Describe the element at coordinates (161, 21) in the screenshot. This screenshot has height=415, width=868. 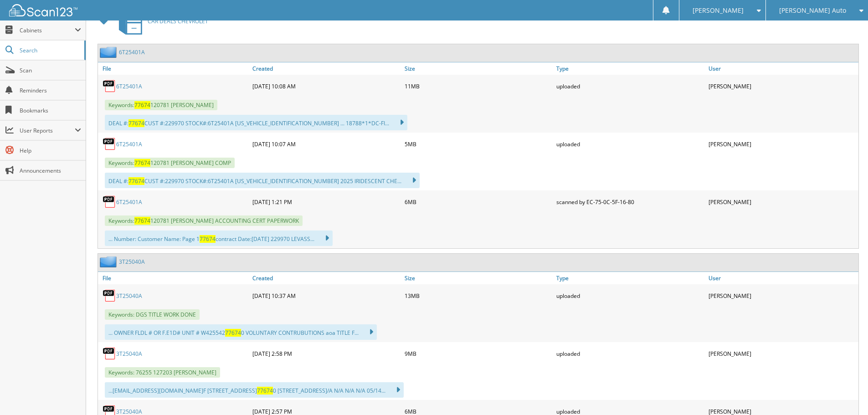
I see `a: CAR DEALS CHEVROLET` at that location.